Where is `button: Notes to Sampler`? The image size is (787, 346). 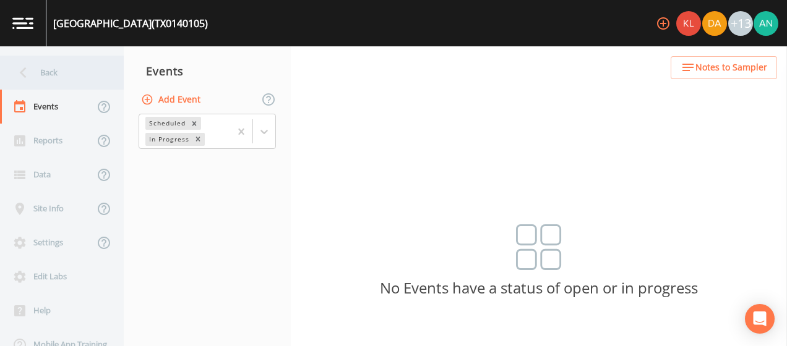 button: Notes to Sampler is located at coordinates (724, 67).